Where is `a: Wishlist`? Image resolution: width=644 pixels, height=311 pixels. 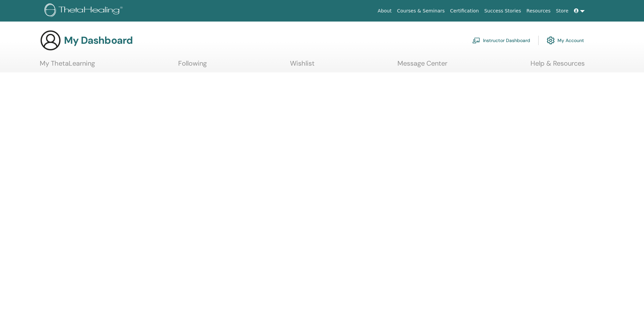
a: Wishlist is located at coordinates (302, 66).